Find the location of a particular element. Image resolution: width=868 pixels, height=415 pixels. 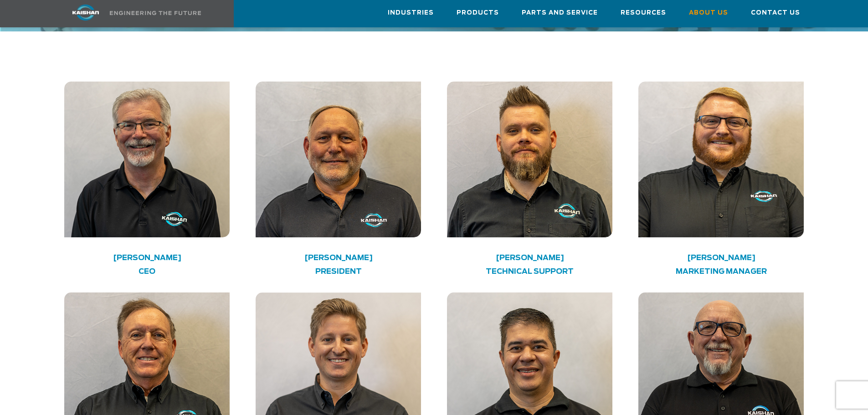

a: Parts and Service is located at coordinates (560, 13).